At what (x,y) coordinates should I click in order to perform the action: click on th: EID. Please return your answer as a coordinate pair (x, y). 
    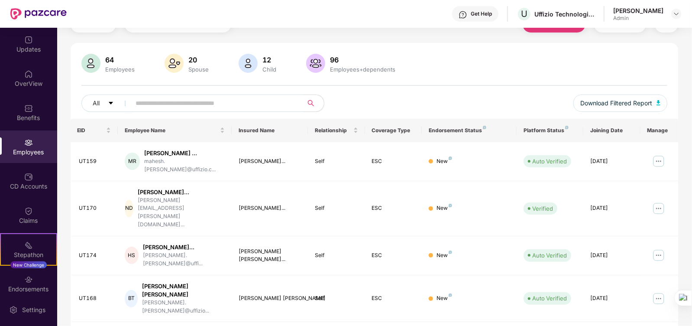
    Looking at the image, I should click on (94, 130).